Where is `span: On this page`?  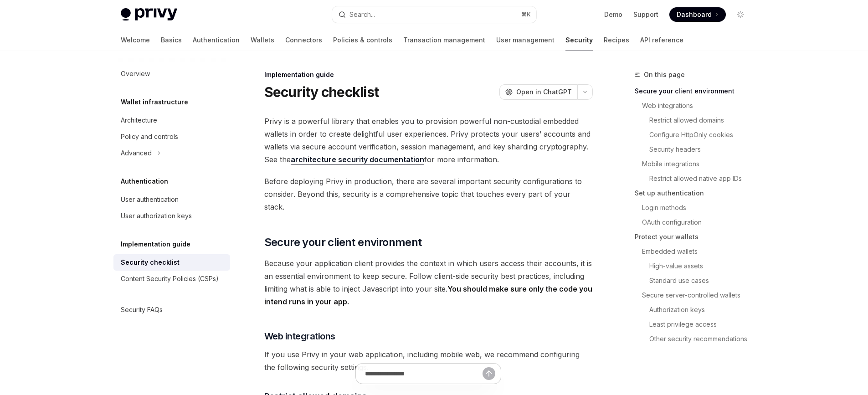
span: On this page is located at coordinates (664, 75).